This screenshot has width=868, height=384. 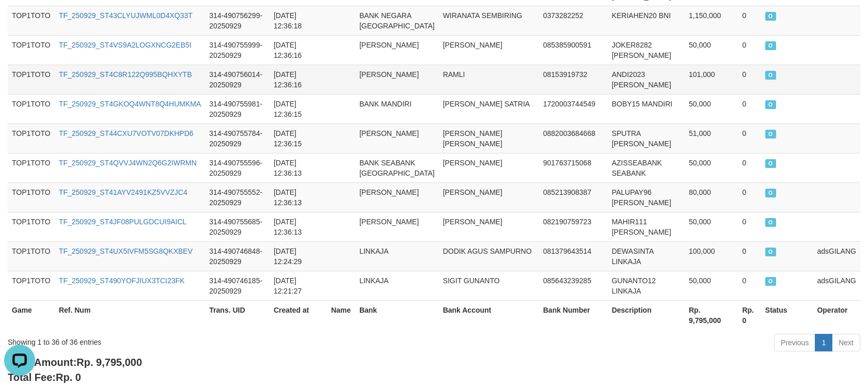 What do you see at coordinates (31, 315) in the screenshot?
I see `th: Game` at bounding box center [31, 315].